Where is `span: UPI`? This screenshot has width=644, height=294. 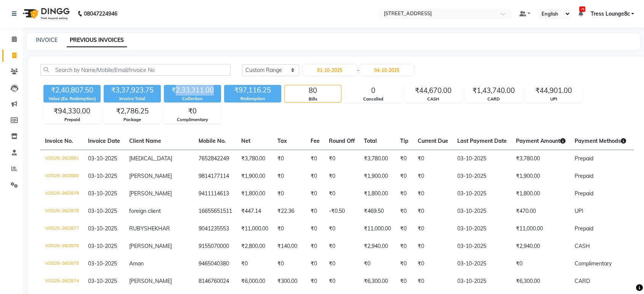
span: UPI is located at coordinates (579, 211).